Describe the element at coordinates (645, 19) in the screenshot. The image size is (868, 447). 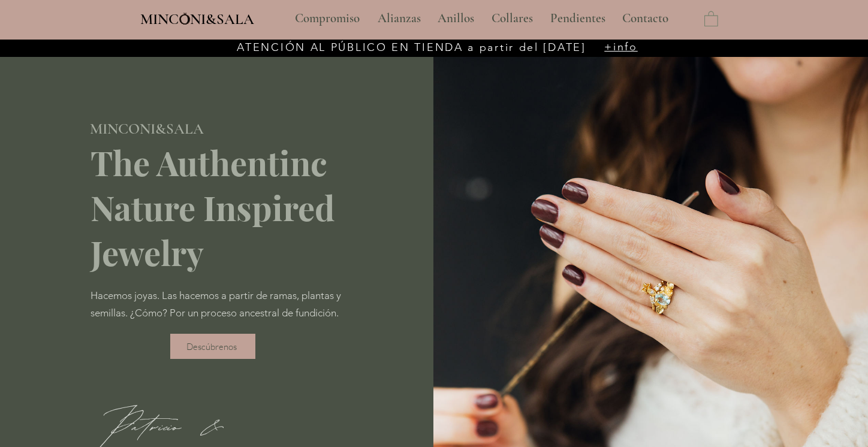
I see `a: Contacto` at that location.